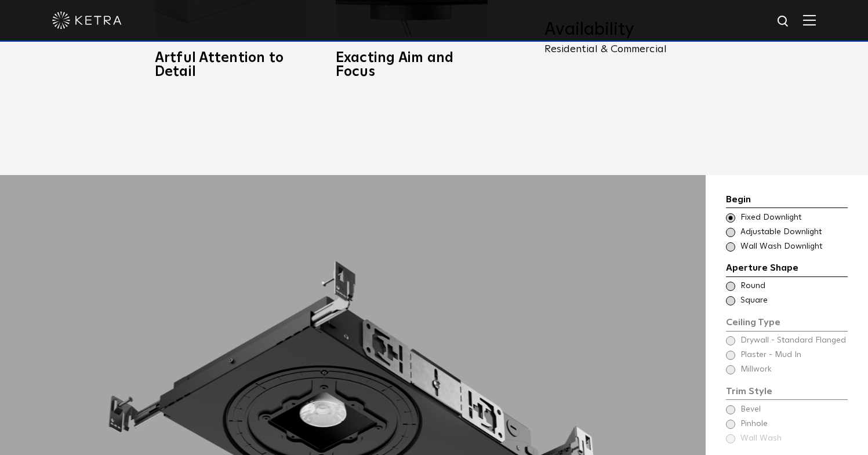 The image size is (868, 455). I want to click on span: Wall Wash Downlight, so click(793, 247).